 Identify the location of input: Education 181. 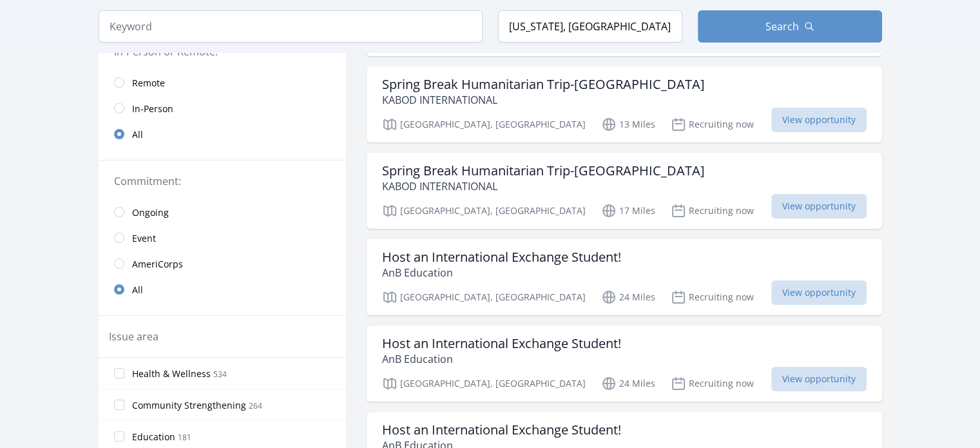
(119, 436).